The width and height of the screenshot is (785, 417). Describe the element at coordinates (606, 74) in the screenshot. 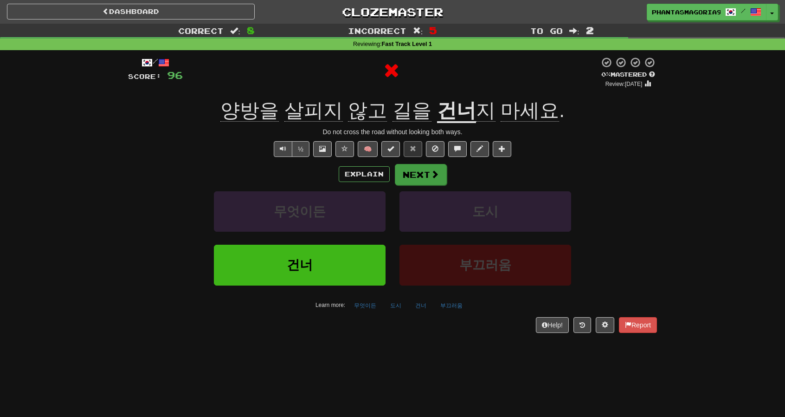

I see `span: 0 %` at that location.